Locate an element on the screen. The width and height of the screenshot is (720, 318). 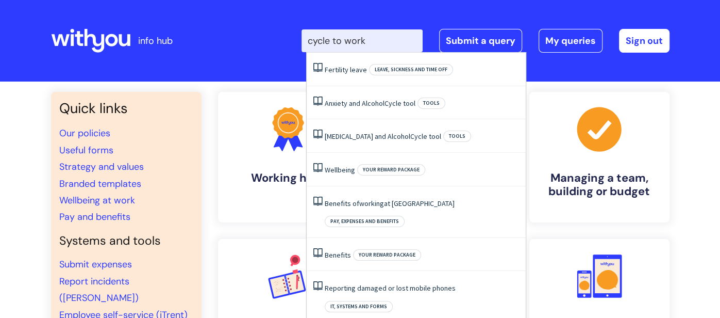
a: Managing a team, building or budget is located at coordinates (600, 157).